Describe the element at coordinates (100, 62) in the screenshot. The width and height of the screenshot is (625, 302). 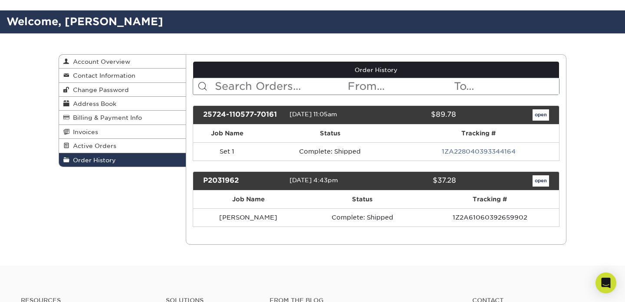
I see `span: Account Overview` at that location.